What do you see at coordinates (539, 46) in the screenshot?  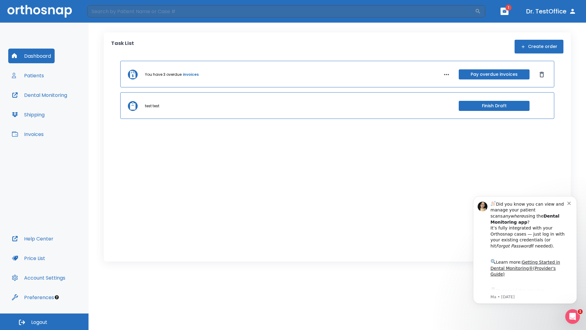 I see `button: Create order` at bounding box center [539, 46].